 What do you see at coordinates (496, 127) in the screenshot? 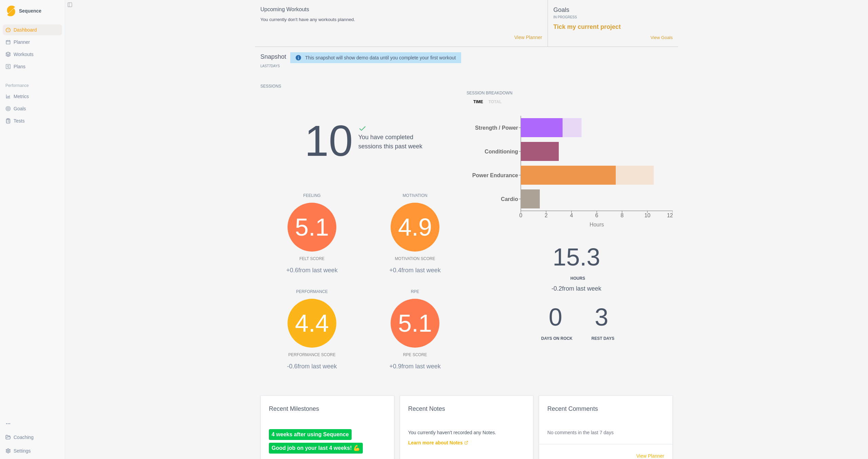
I see `tspan: Strength / Power` at bounding box center [496, 127].